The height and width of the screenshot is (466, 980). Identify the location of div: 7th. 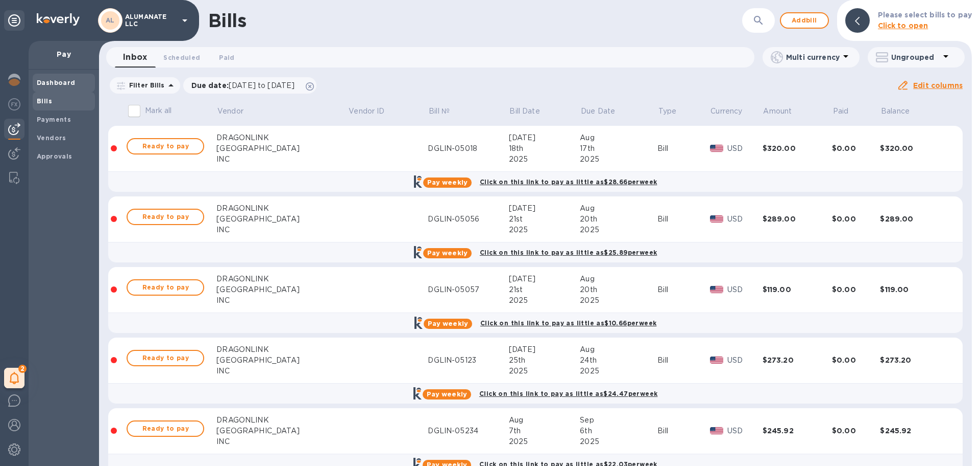
(545, 430).